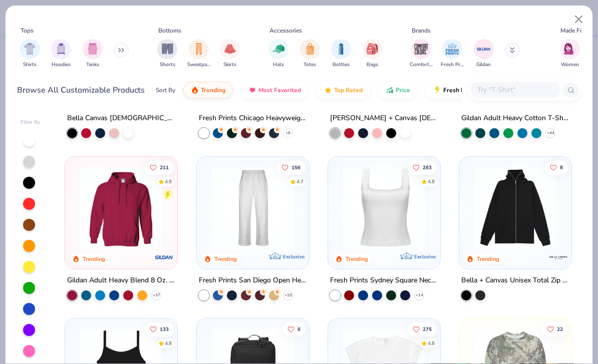 The height and width of the screenshot is (364, 598). Describe the element at coordinates (483, 65) in the screenshot. I see `span: Gildan` at that location.